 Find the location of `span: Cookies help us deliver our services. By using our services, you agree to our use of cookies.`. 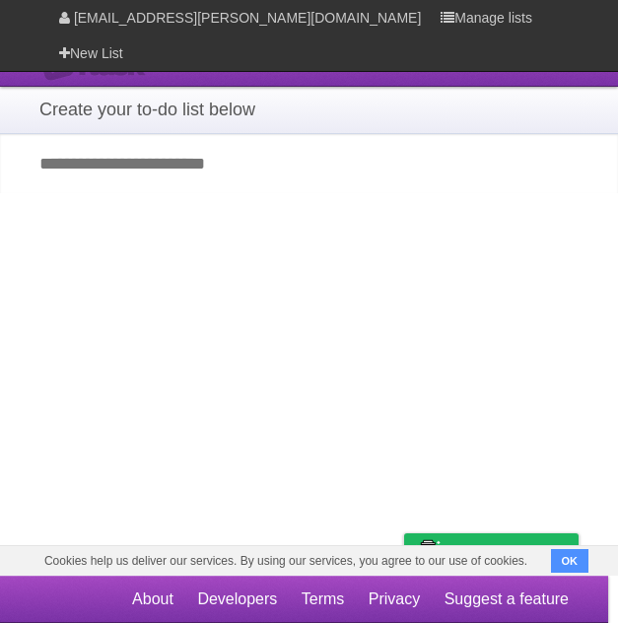

span: Cookies help us deliver our services. By using our services, you agree to our use of cookies. is located at coordinates (286, 561).